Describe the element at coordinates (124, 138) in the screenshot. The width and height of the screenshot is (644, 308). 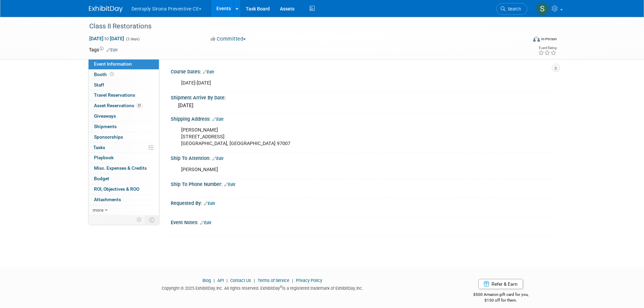
I see `a: Sponsorships` at that location.